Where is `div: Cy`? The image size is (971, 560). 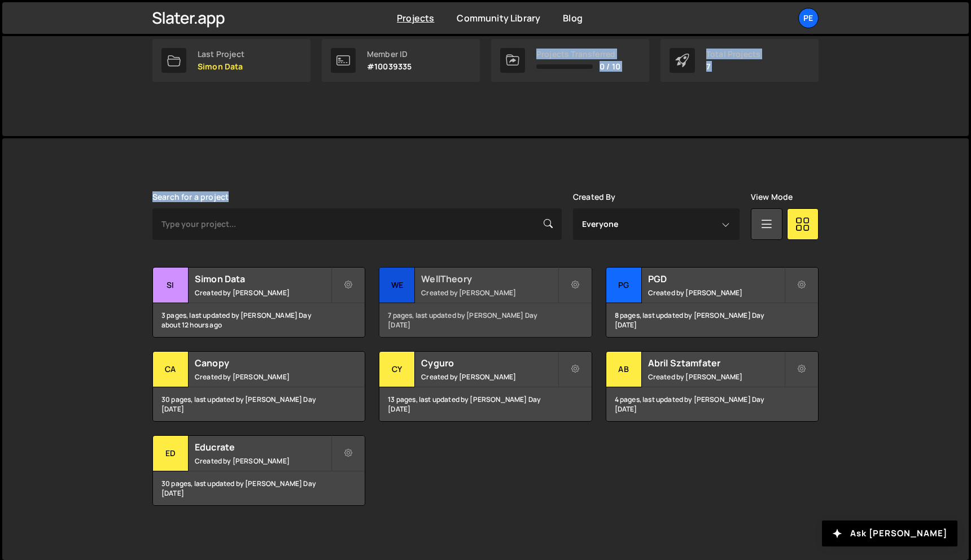 div: Cy is located at coordinates (397, 369).